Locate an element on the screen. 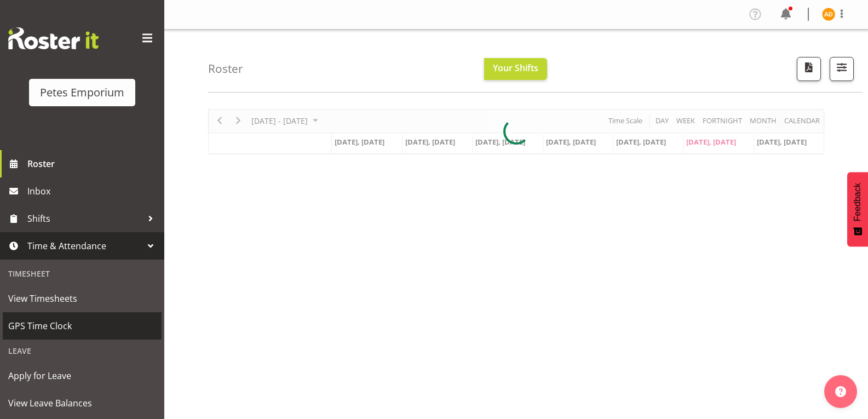  div: Timesheet is located at coordinates (82, 273).